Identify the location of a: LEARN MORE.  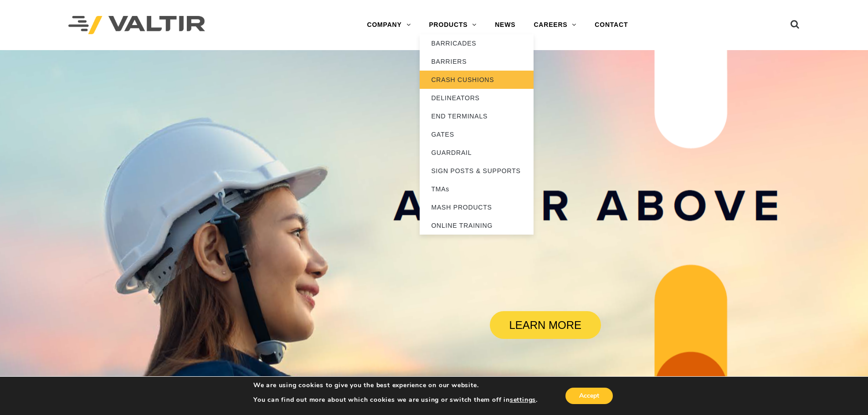
(545, 325).